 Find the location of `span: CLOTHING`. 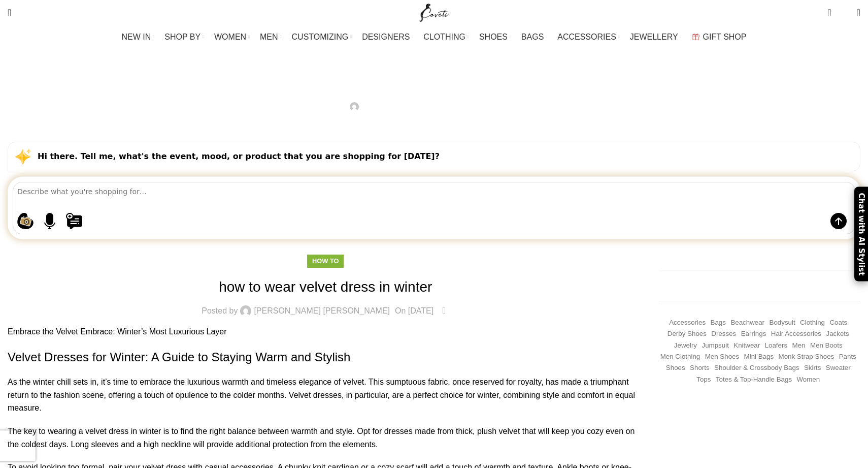

span: CLOTHING is located at coordinates (444, 37).